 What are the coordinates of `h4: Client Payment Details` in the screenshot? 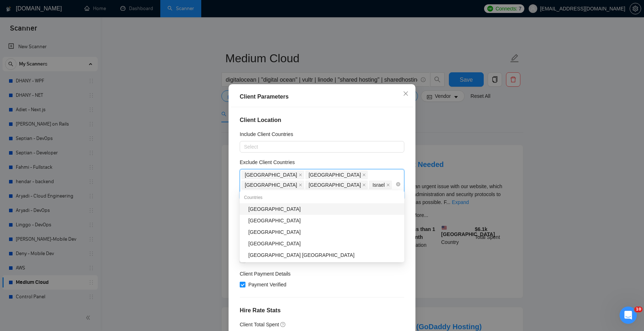 It's located at (265, 274).